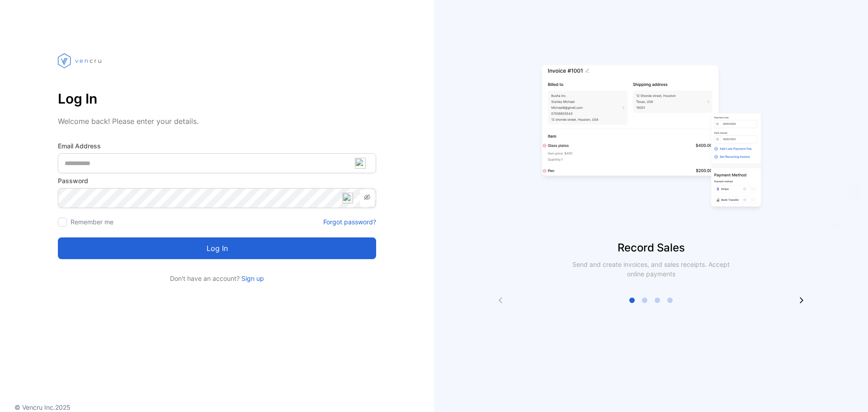 The width and height of the screenshot is (868, 412). I want to click on a: Sign up, so click(252, 278).